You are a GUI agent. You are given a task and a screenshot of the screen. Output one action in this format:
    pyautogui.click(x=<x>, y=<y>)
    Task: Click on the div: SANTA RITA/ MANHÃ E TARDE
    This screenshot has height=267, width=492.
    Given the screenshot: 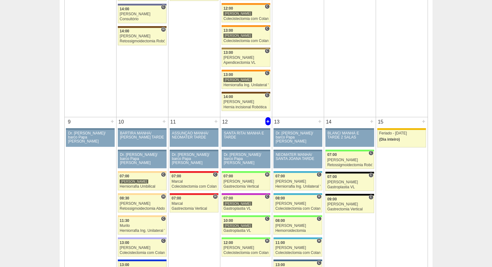 What is the action you would take?
    pyautogui.click(x=246, y=135)
    